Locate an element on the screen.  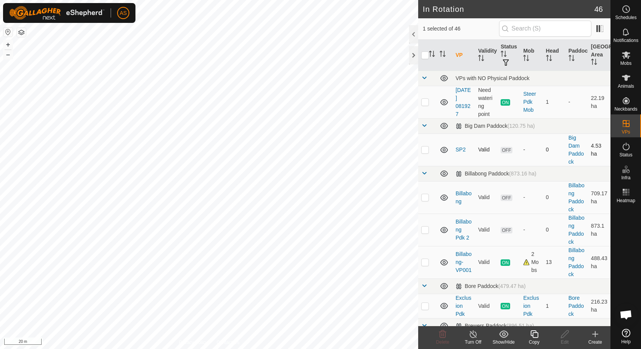
div: Billabong Paddock is located at coordinates (496, 174).